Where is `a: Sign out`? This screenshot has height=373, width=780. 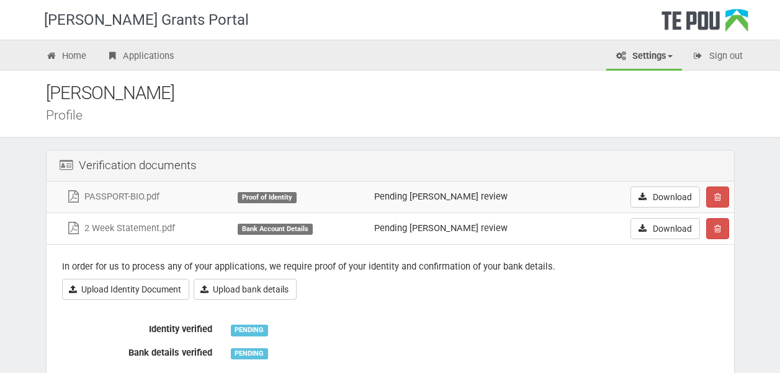 a: Sign out is located at coordinates (717, 57).